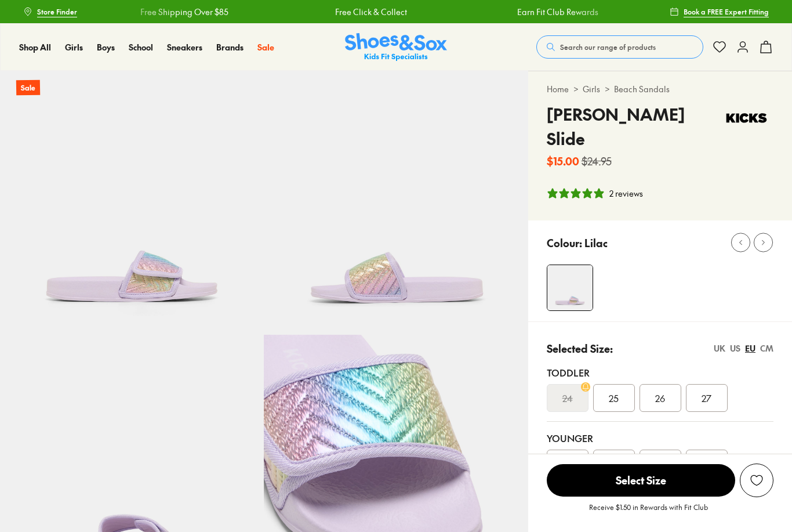  What do you see at coordinates (648, 512) in the screenshot?
I see `p: Receive $1.50 in Rewards with Fit Club` at bounding box center [648, 512].